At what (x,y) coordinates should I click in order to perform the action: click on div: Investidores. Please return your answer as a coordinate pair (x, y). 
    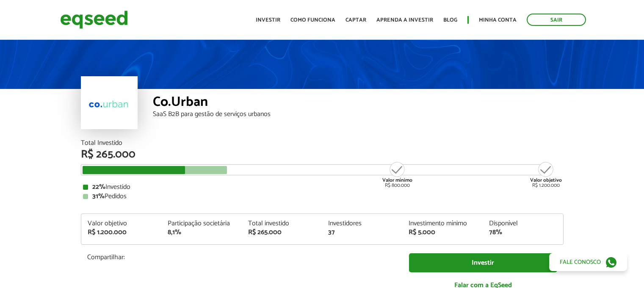
    Looking at the image, I should click on (362, 224).